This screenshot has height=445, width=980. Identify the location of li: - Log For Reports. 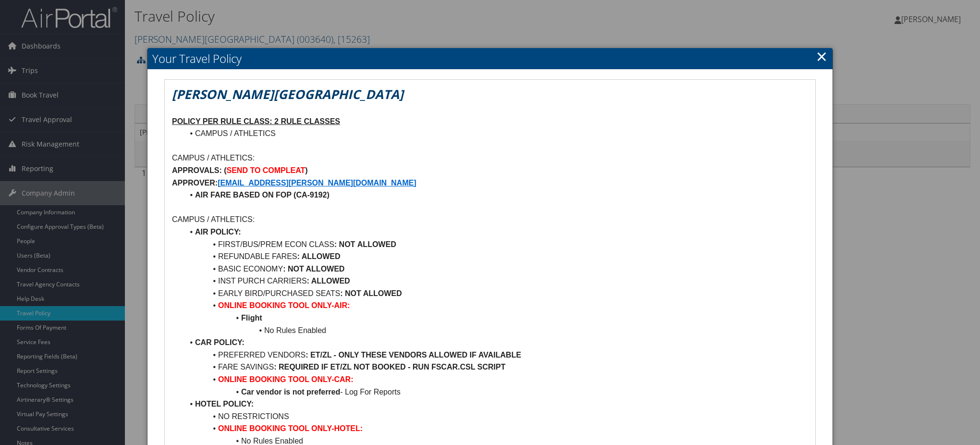
(496, 392).